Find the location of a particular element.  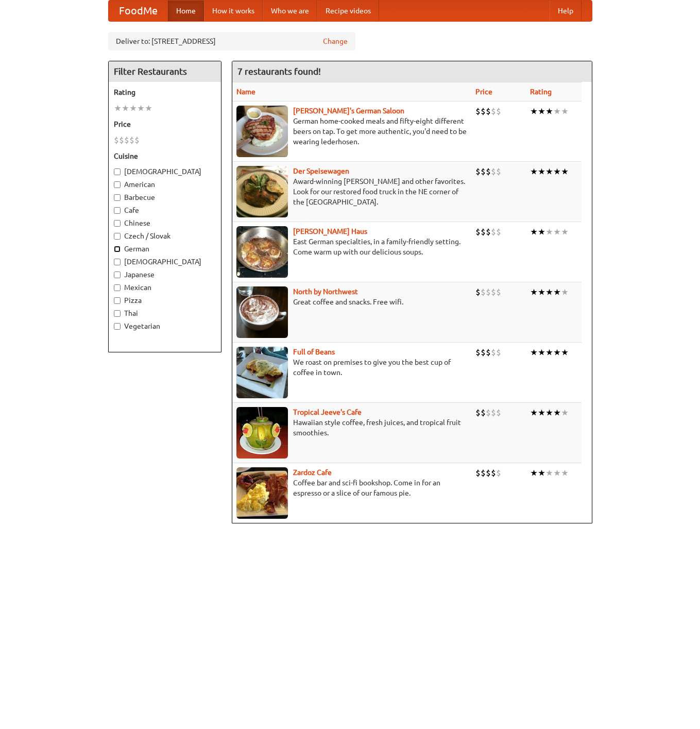

input: Cafe is located at coordinates (117, 210).